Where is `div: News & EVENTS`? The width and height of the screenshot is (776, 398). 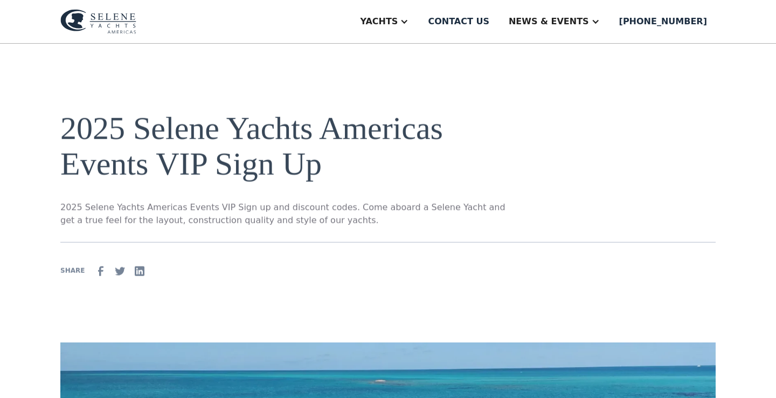 div: News & EVENTS is located at coordinates (549, 22).